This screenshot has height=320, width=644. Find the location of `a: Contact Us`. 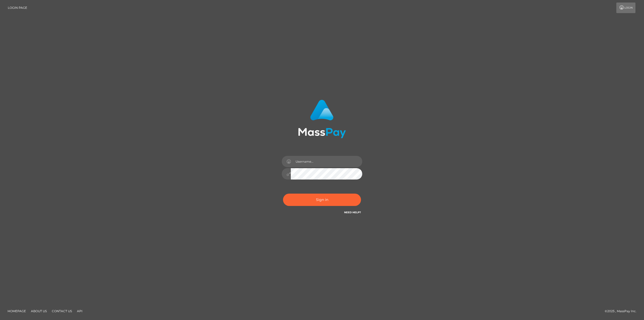

a: Contact Us is located at coordinates (62, 311).